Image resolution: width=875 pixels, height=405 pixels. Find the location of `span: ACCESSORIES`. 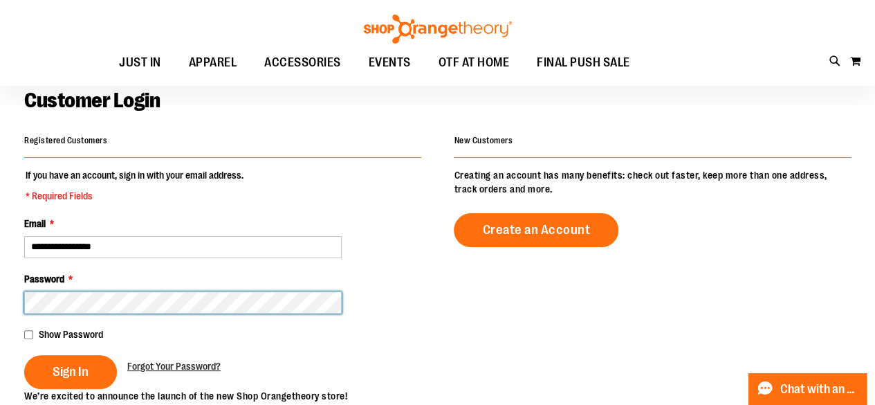

span: ACCESSORIES is located at coordinates (302, 62).